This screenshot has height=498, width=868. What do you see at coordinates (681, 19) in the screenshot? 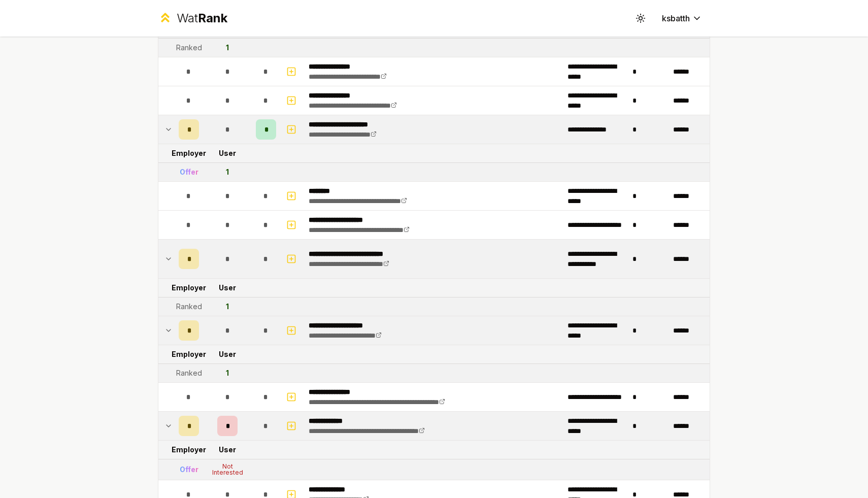
I see `button: ksbatth` at bounding box center [681, 19].